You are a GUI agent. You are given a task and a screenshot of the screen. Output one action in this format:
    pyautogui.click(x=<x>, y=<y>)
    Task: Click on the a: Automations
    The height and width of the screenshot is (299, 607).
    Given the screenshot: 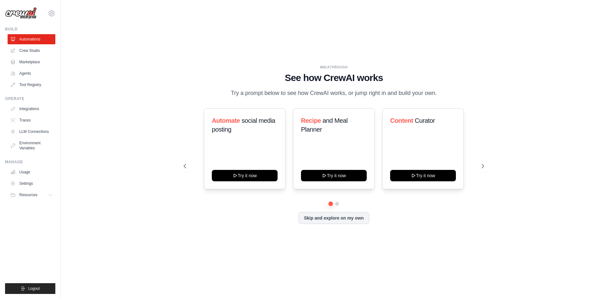 What is the action you would take?
    pyautogui.click(x=31, y=39)
    